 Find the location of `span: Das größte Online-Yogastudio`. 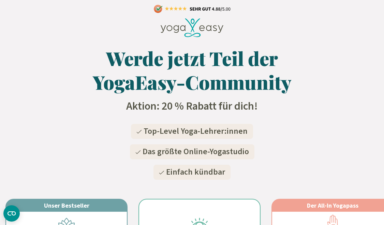

span: Das größte Online-Yogastudio is located at coordinates (196, 152).